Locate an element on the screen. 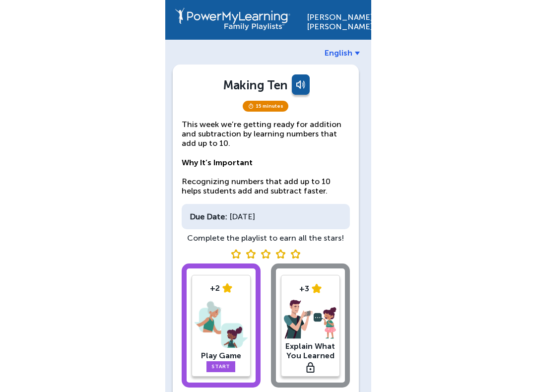 Image resolution: width=536 pixels, height=392 pixels. span: 15 minutes is located at coordinates (266, 106).